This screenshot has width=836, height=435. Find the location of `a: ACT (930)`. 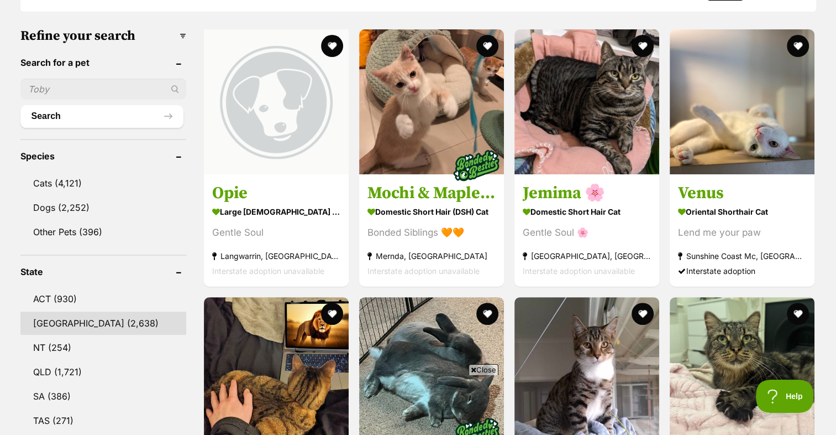

a: ACT (930) is located at coordinates (103, 299).